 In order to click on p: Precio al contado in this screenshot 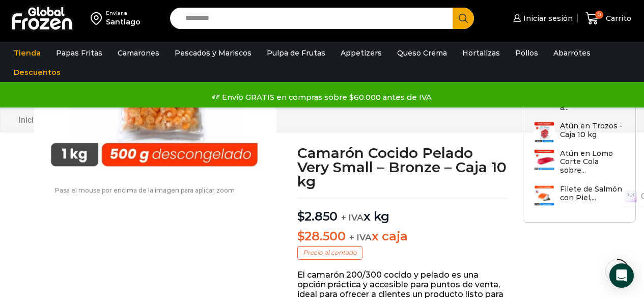, I will do `click(330, 253)`.